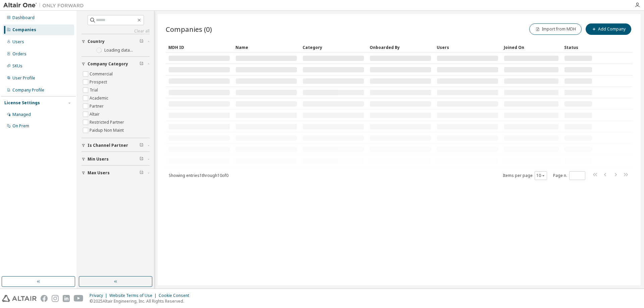 The width and height of the screenshot is (644, 308). Describe the element at coordinates (116, 173) in the screenshot. I see `button: Max Users` at that location.